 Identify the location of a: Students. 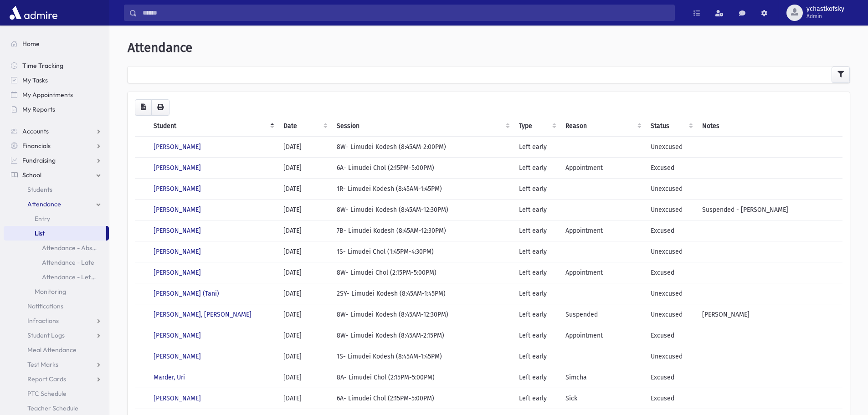
(56, 190).